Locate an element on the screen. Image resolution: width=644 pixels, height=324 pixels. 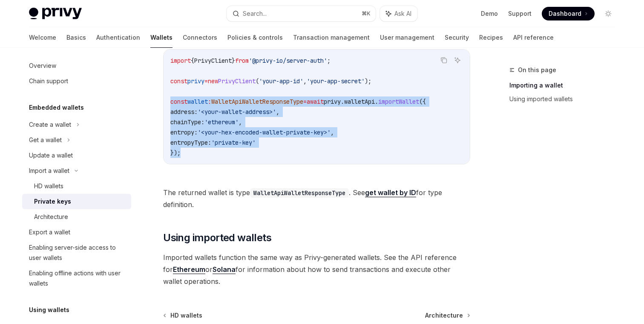
button: Toggle dark mode is located at coordinates (608, 14).